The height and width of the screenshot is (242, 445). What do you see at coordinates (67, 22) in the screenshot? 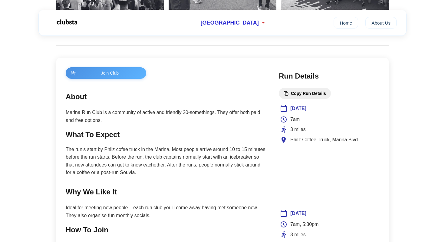
I see `img: Logo` at bounding box center [67, 22].